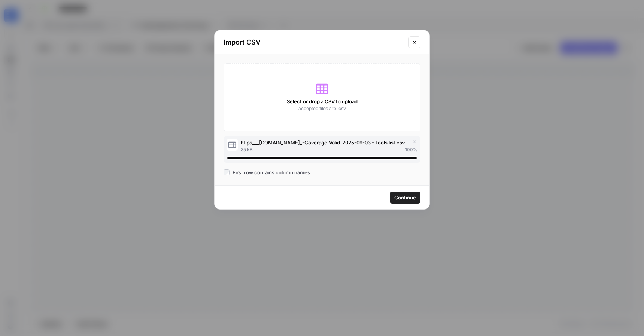 This screenshot has width=644, height=336. What do you see at coordinates (411, 150) in the screenshot?
I see `span: 100 %` at bounding box center [411, 150].